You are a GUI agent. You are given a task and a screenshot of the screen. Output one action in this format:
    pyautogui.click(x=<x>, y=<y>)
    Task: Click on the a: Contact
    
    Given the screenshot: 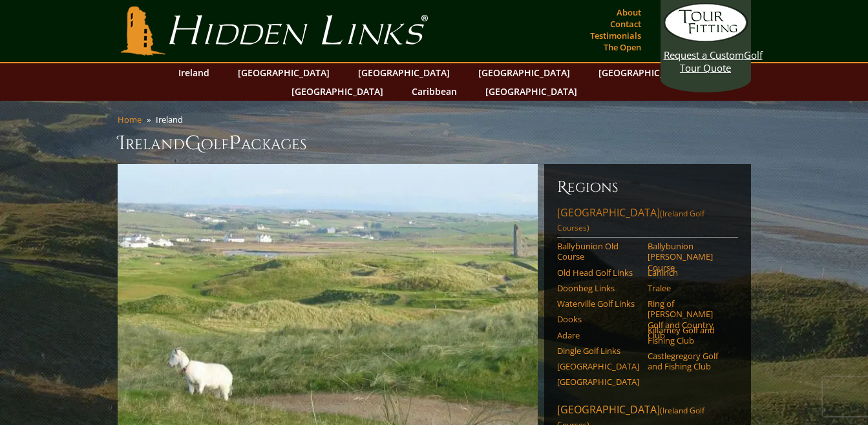 What is the action you would take?
    pyautogui.click(x=626, y=24)
    